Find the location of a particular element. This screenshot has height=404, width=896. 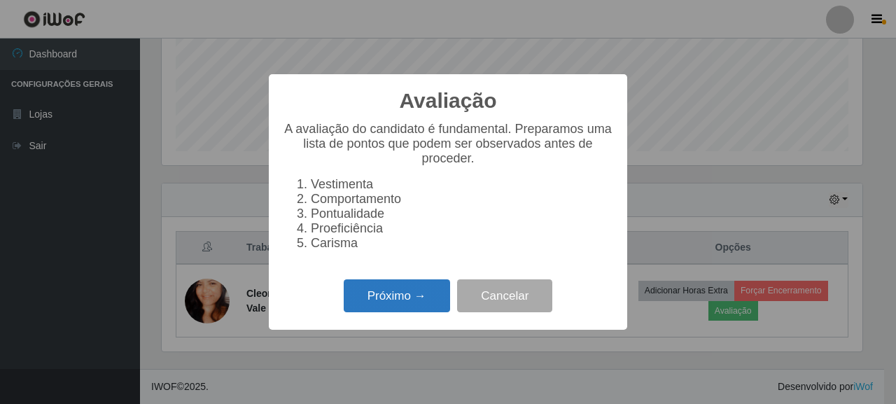

li: Proeficiência is located at coordinates (462, 228).